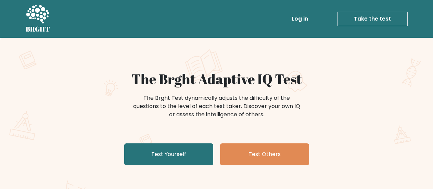 The width and height of the screenshot is (433, 189). What do you see at coordinates (38, 29) in the screenshot?
I see `h5: BRGHT` at bounding box center [38, 29].